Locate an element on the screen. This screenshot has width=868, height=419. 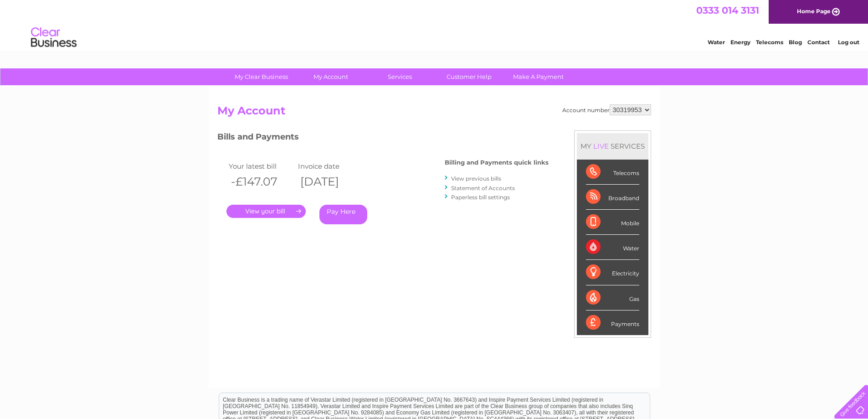
a: Blog is located at coordinates (795, 42).